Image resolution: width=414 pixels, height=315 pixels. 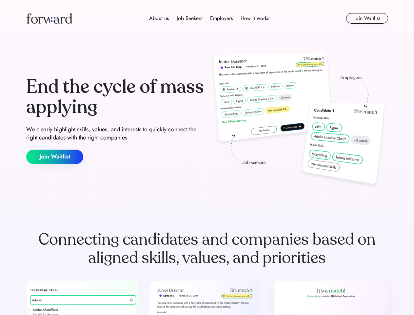 What do you see at coordinates (255, 18) in the screenshot?
I see `div: How it works` at bounding box center [255, 18].